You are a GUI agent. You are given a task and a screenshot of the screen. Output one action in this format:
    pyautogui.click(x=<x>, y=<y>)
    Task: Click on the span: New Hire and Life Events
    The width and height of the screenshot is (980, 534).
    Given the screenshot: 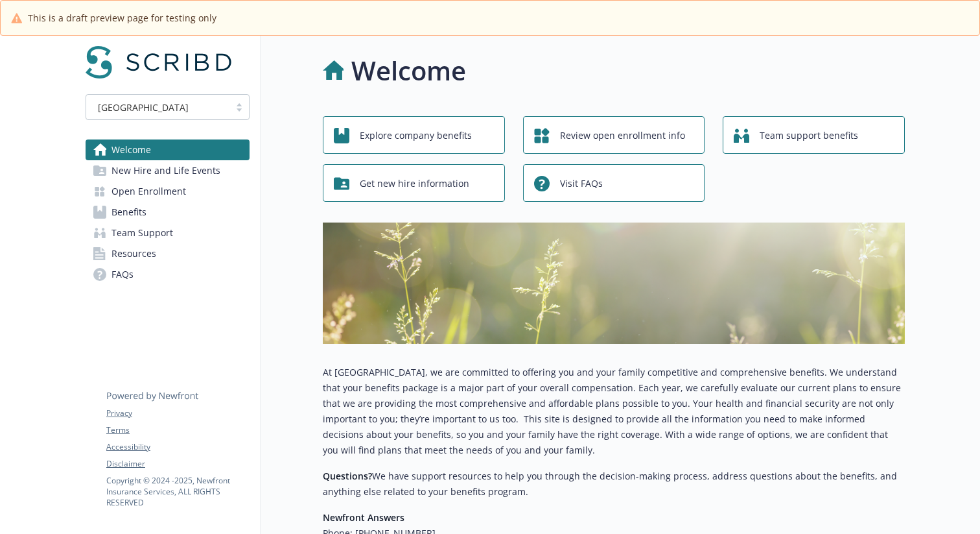 What is the action you would take?
    pyautogui.click(x=166, y=171)
    